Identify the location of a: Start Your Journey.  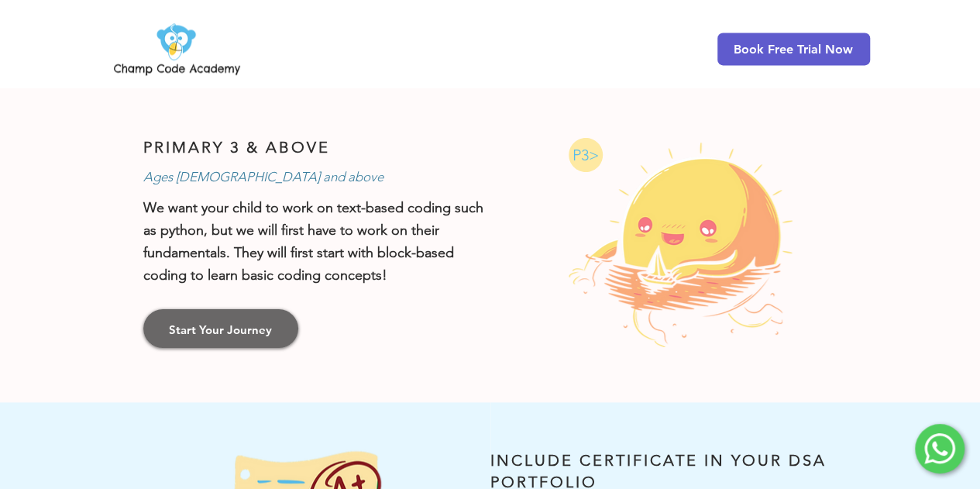
(221, 328).